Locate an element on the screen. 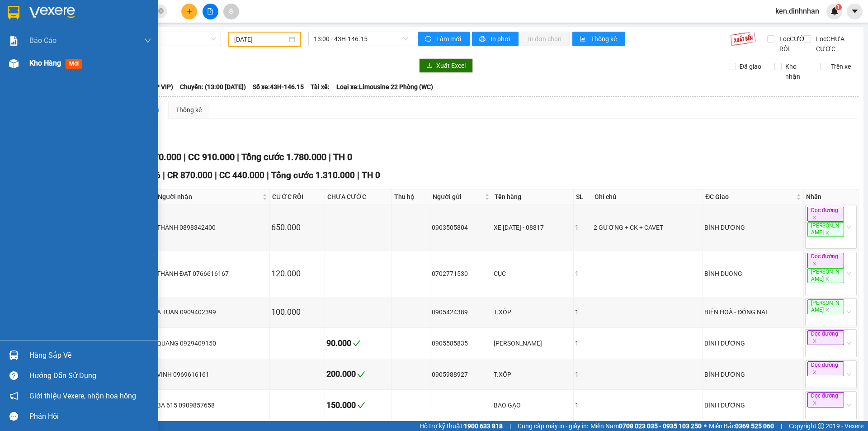 The image size is (868, 431). span: In phơi is located at coordinates (501, 39).